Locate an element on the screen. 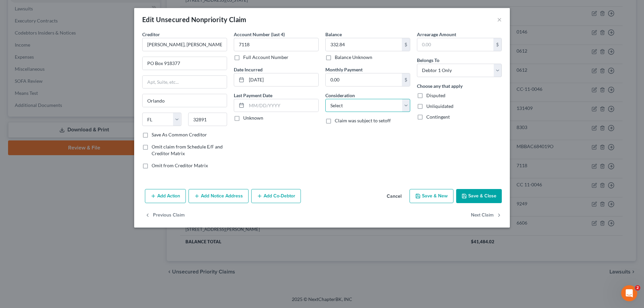 Image resolution: width=644 pixels, height=308 pixels. span: Creditor is located at coordinates (151, 34).